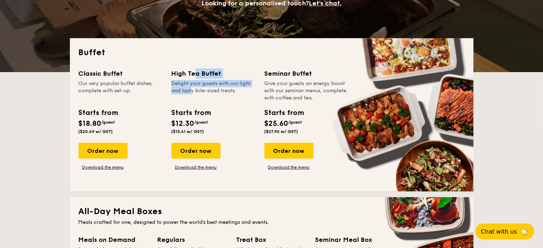 This screenshot has width=543, height=248. Describe the element at coordinates (499, 231) in the screenshot. I see `span: Chat with us` at that location.